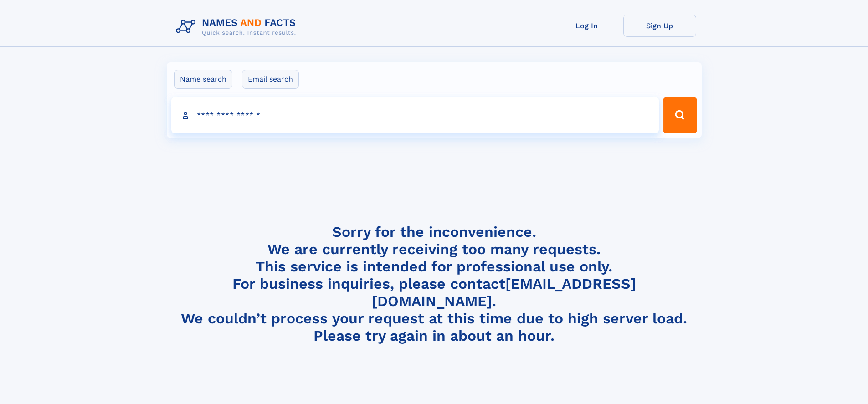  What do you see at coordinates (660, 25) in the screenshot?
I see `a: Sign Up` at bounding box center [660, 25].